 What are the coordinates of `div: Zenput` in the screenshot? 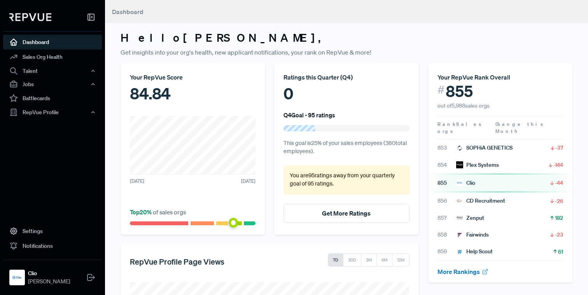 It's located at (470, 218).